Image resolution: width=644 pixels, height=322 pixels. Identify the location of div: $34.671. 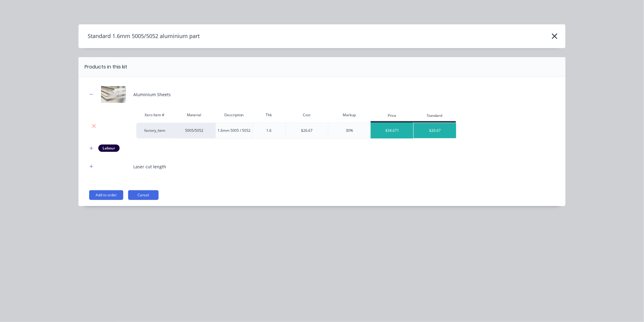
(392, 131).